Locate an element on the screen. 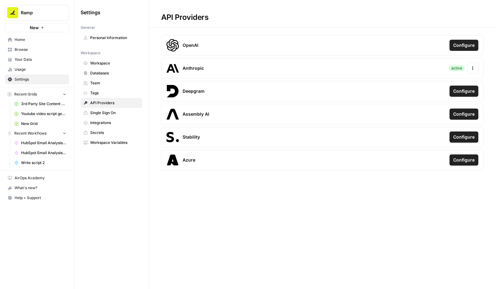 The width and height of the screenshot is (496, 289). span: Recent Workflows is located at coordinates (30, 133).